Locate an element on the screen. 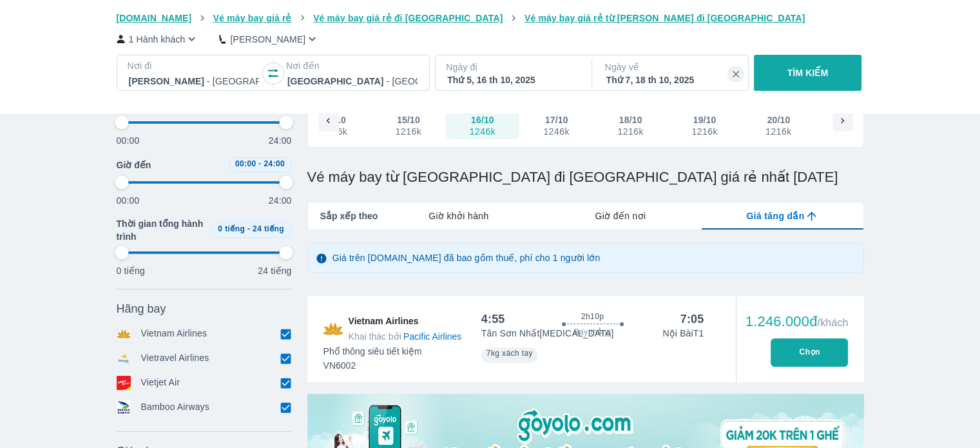 The image size is (980, 448). img: VN is located at coordinates (333, 329).